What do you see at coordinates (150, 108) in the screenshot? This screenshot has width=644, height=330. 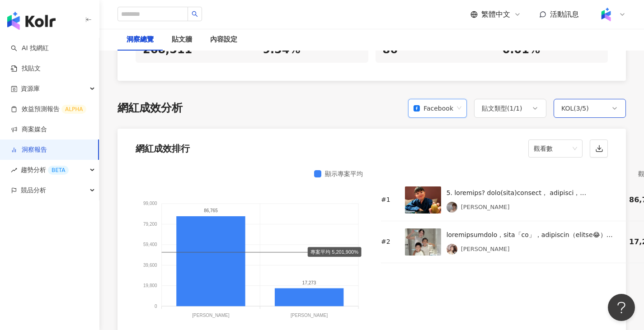 I see `div: 網紅成效分析` at bounding box center [150, 108].